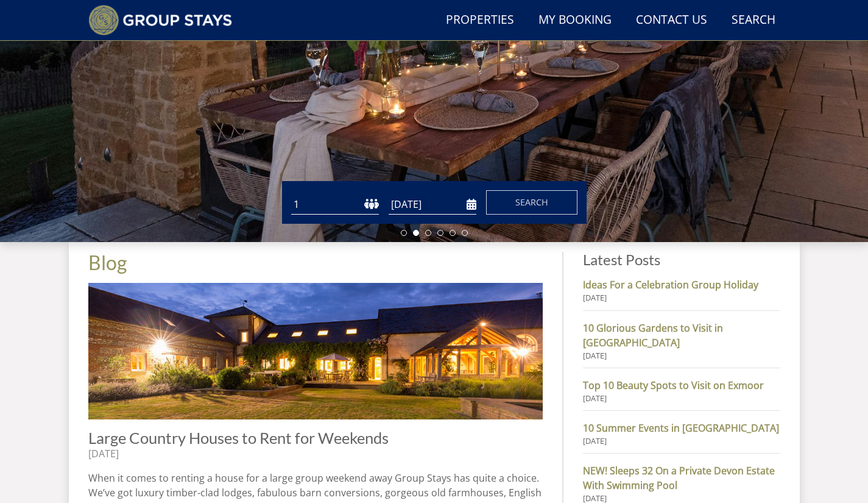  What do you see at coordinates (238, 438) in the screenshot?
I see `a: Large Country Houses to Rent for Weekends` at bounding box center [238, 438].